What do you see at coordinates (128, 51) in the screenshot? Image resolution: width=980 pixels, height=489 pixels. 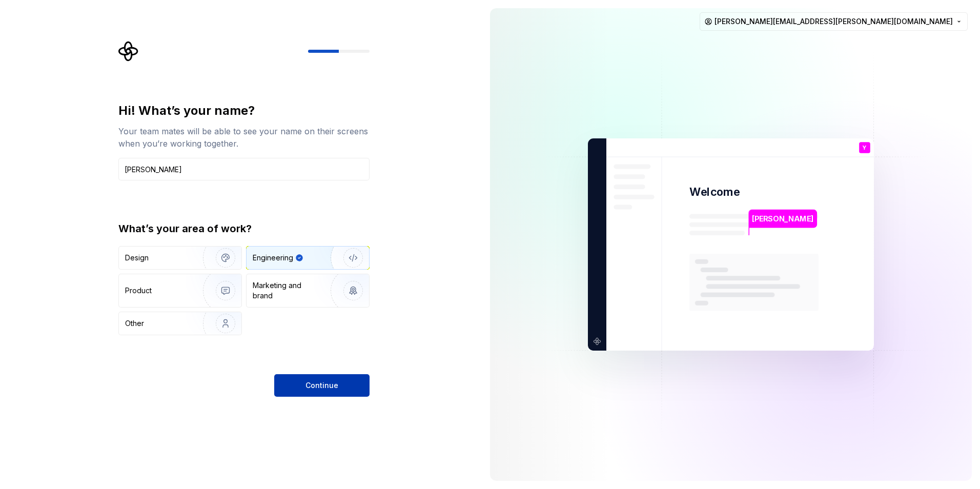 I see `svg: Supernova Logo` at bounding box center [128, 51].